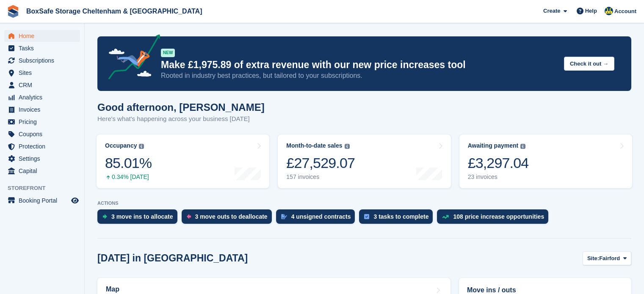 This screenshot has width=644, height=294. Describe the element at coordinates (44, 159) in the screenshot. I see `span: Settings` at that location.